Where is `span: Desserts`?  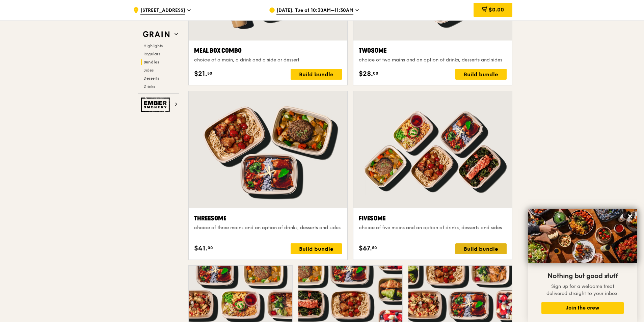
span: Desserts is located at coordinates (151, 78).